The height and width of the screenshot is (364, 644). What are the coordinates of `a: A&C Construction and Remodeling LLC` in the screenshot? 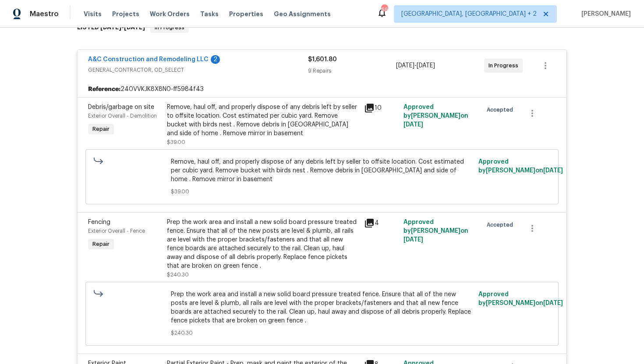 It's located at (148, 59).